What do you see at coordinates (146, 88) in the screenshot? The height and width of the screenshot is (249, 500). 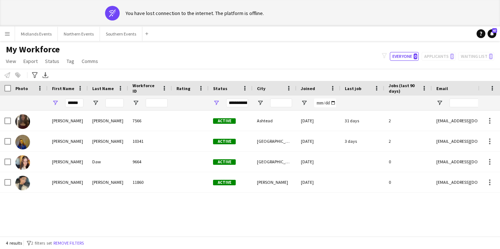 I see `span: Workforce ID` at bounding box center [146, 88].